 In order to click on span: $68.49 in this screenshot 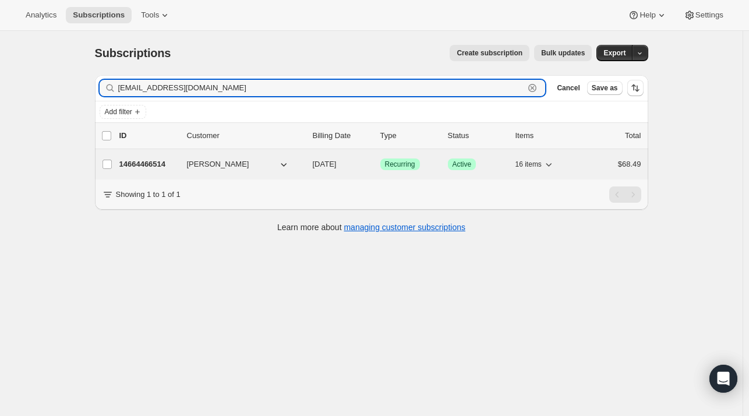, I will do `click(630, 164)`.